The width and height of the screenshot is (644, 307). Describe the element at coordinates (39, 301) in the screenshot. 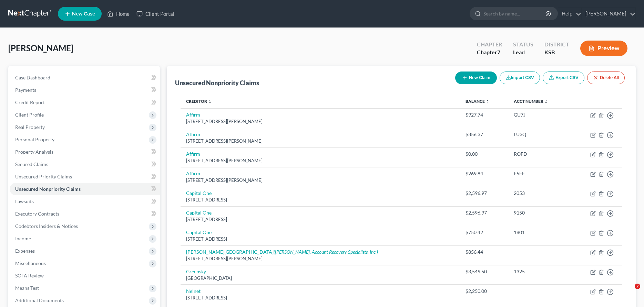

I see `span: Additional Documents` at that location.